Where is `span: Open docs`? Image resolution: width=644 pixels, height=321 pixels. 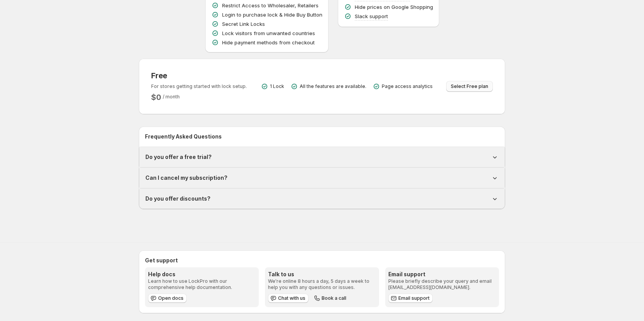
span: Open docs is located at coordinates (171, 298).